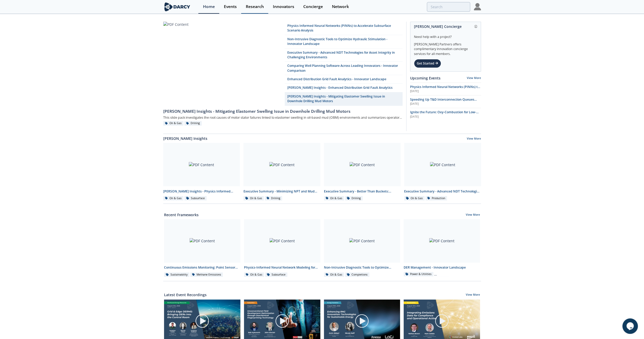  I want to click on img: Profile, so click(478, 7).